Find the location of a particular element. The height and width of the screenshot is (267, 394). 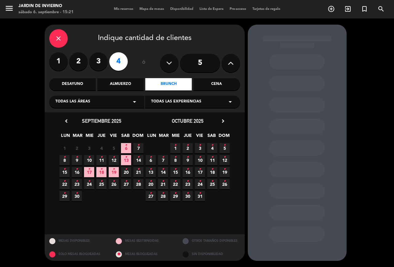

span: septiembre 2025 is located at coordinates (102, 121).